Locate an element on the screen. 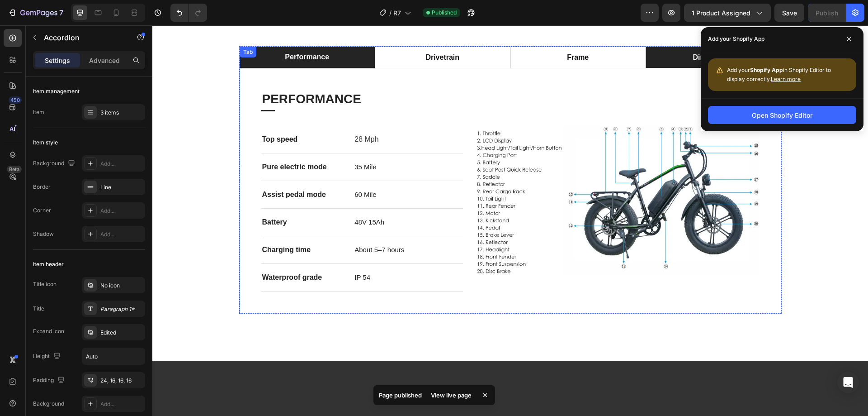 The image size is (868, 416). span: About 5–7 hours is located at coordinates (227, 224).